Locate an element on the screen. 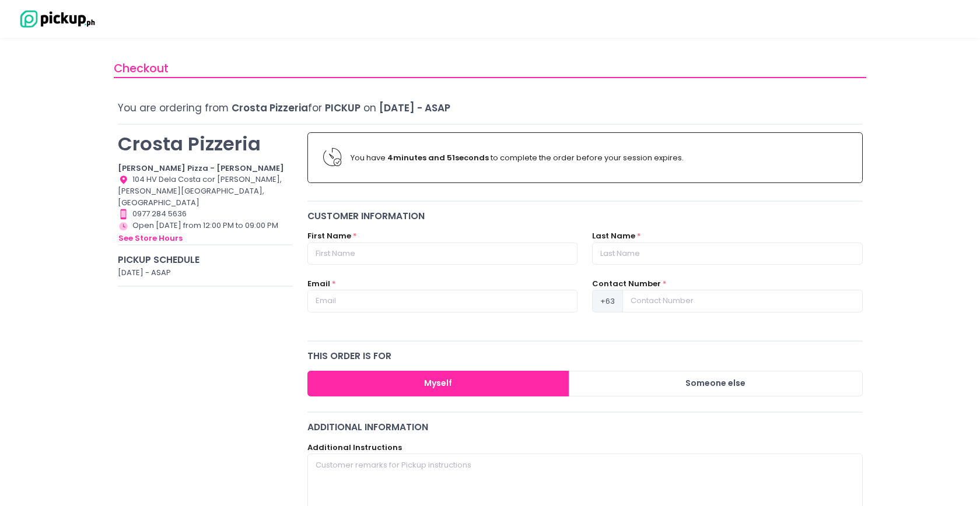  span: +63 is located at coordinates (608, 301).